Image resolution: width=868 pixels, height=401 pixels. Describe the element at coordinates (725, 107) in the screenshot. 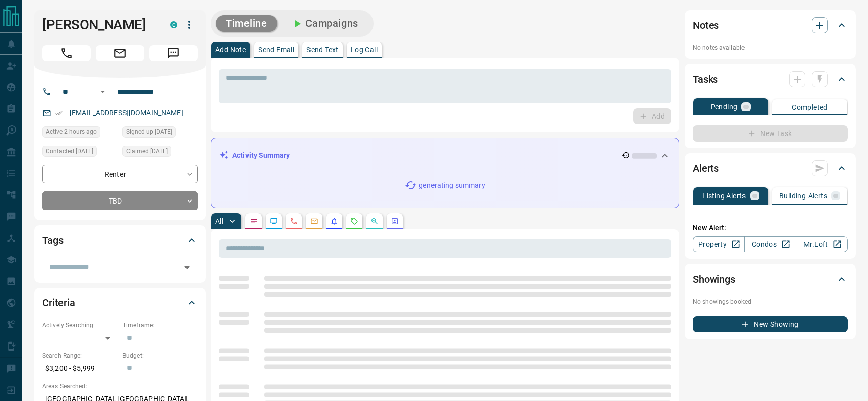

I see `p: Pending` at that location.